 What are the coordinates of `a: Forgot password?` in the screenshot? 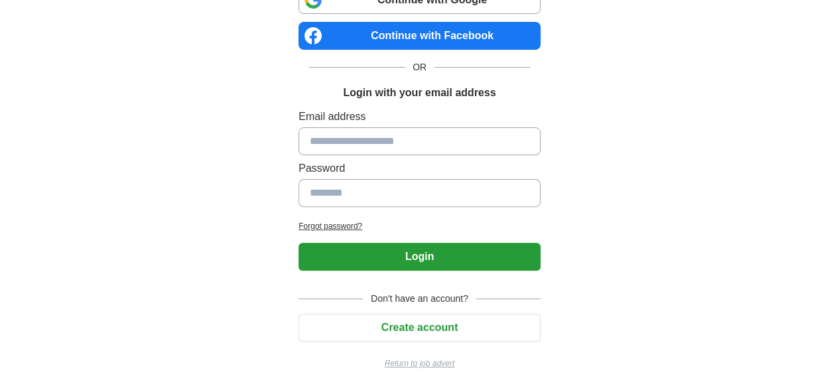 It's located at (419, 226).